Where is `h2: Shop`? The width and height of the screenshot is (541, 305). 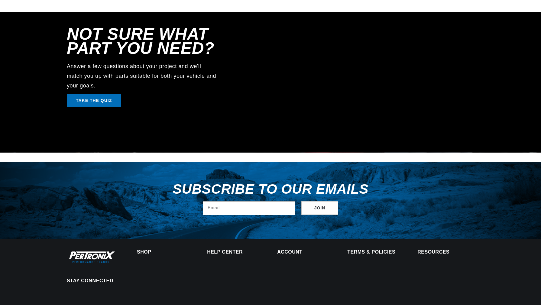
h2: Shop is located at coordinates (165, 252).